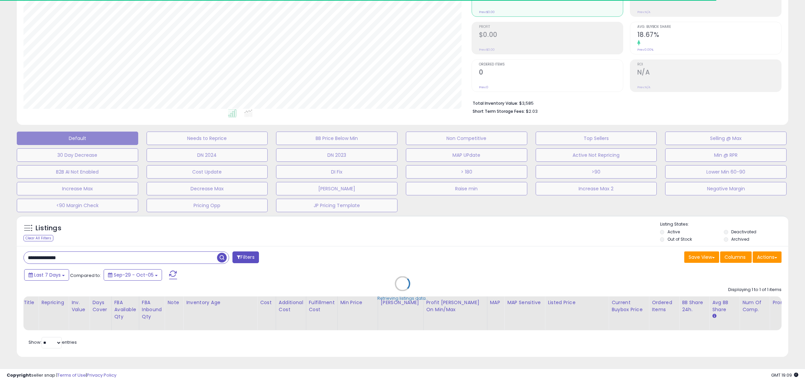 Image resolution: width=805 pixels, height=382 pixels. What do you see at coordinates (207, 138) in the screenshot?
I see `button: Needs to Reprice` at bounding box center [207, 138].